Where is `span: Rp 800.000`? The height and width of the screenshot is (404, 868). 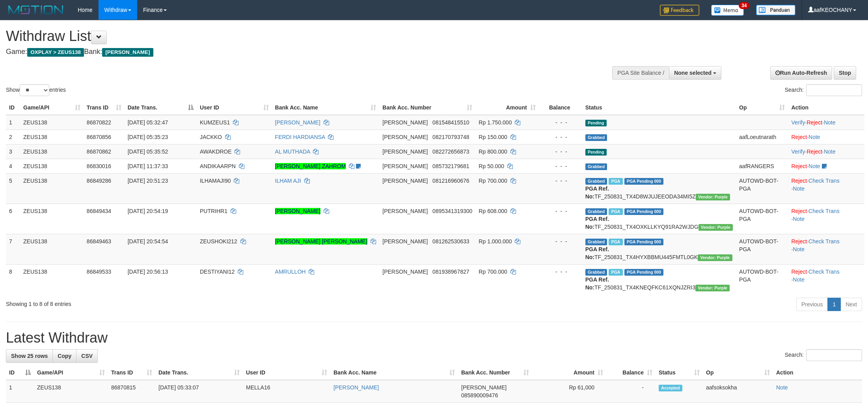 span: Rp 800.000 is located at coordinates (492, 152).